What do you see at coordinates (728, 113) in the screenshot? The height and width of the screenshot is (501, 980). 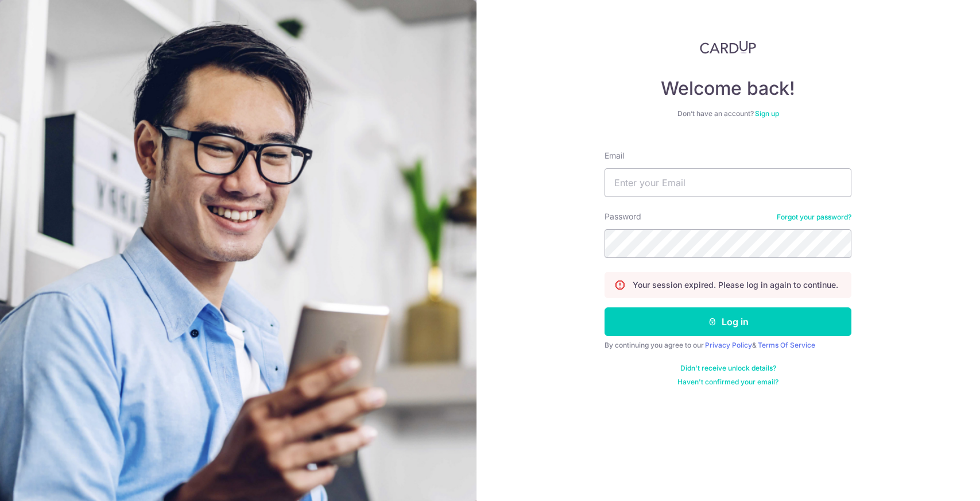 I see `div: Don’t have an account?` at bounding box center [728, 113].